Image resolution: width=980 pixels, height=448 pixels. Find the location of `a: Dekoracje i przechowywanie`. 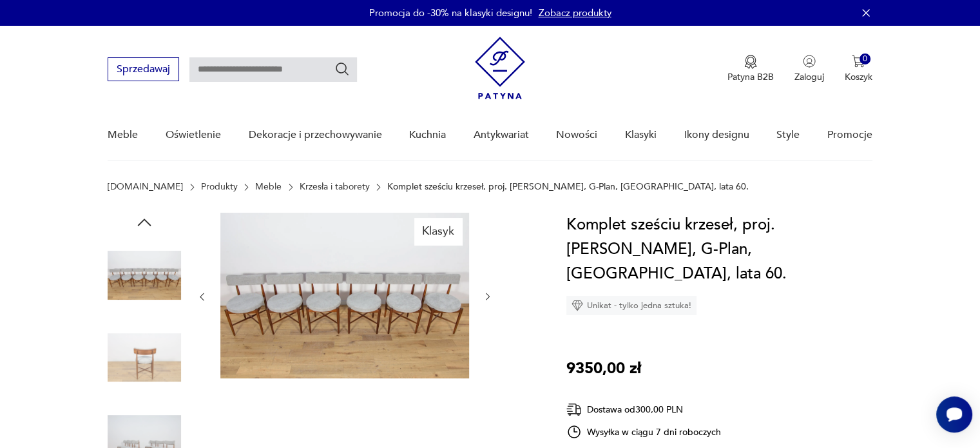

a: Dekoracje i przechowywanie is located at coordinates (314, 135).